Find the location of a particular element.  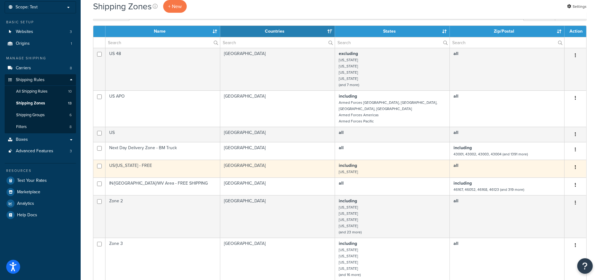

td: US APO is located at coordinates (163, 108).